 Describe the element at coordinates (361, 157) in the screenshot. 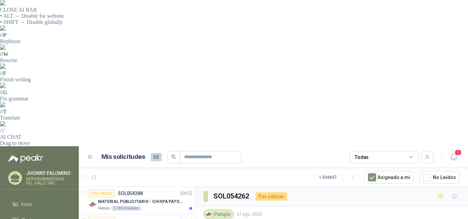

I see `div: Todas` at that location.